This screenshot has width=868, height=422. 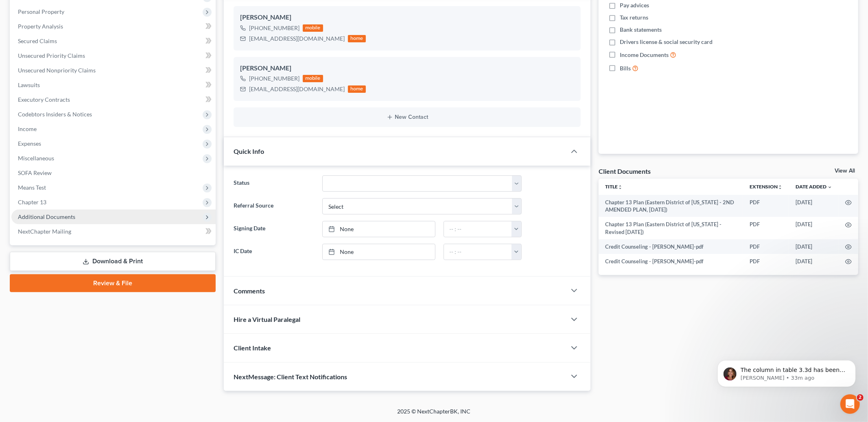 I want to click on a: Unsecured Nonpriority Claims, so click(x=113, y=70).